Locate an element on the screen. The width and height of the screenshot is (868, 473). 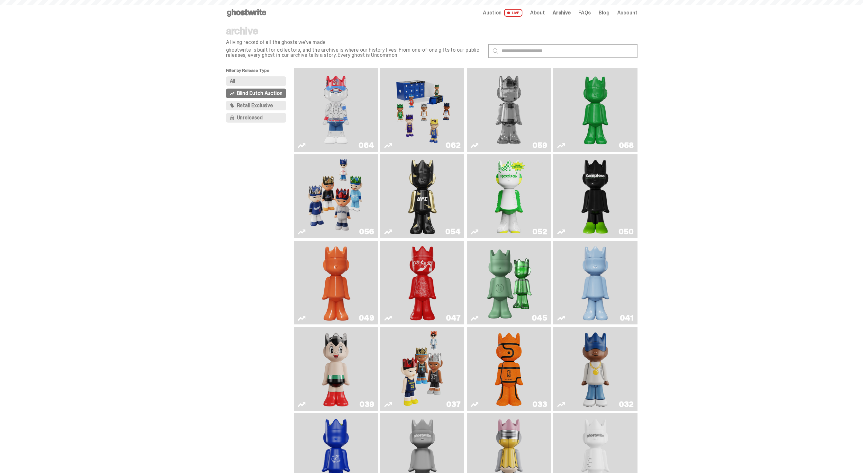
button: Unreleased is located at coordinates (256, 118).